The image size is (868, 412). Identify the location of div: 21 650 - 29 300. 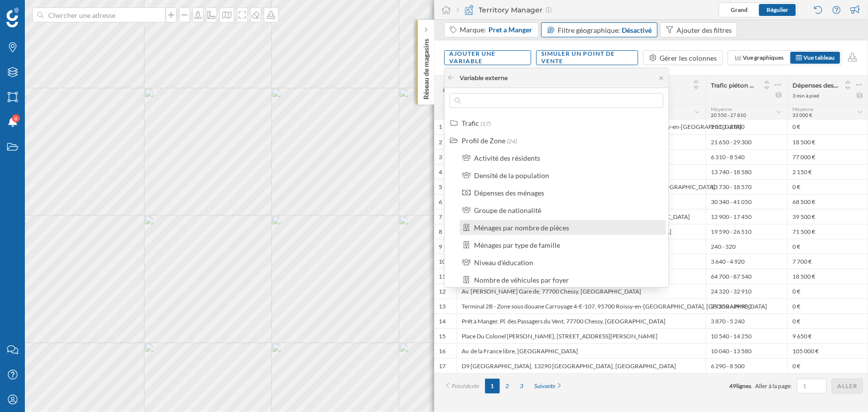
(747, 142).